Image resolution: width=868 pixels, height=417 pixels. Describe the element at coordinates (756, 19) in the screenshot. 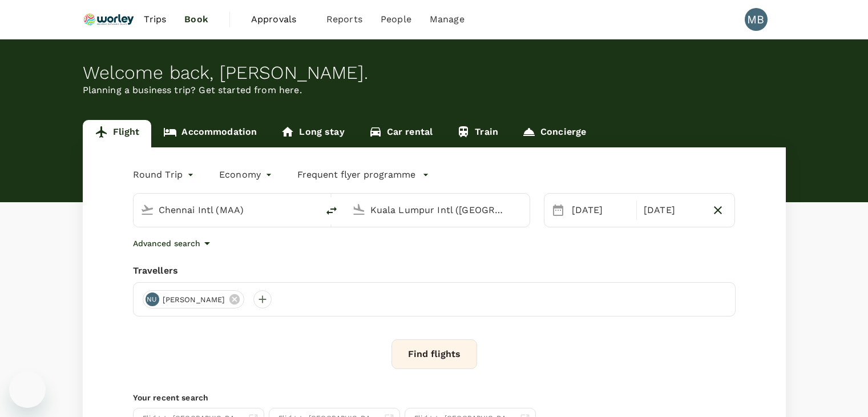

I see `div: MB` at that location.